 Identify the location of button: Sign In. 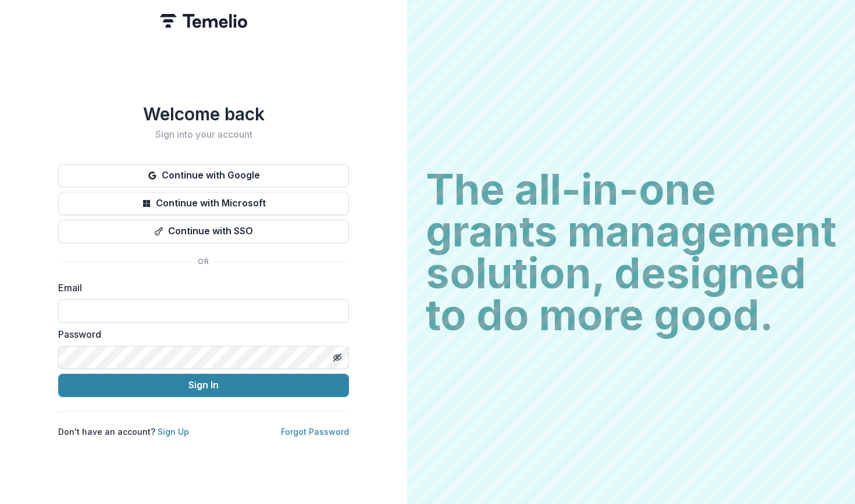
(203, 385).